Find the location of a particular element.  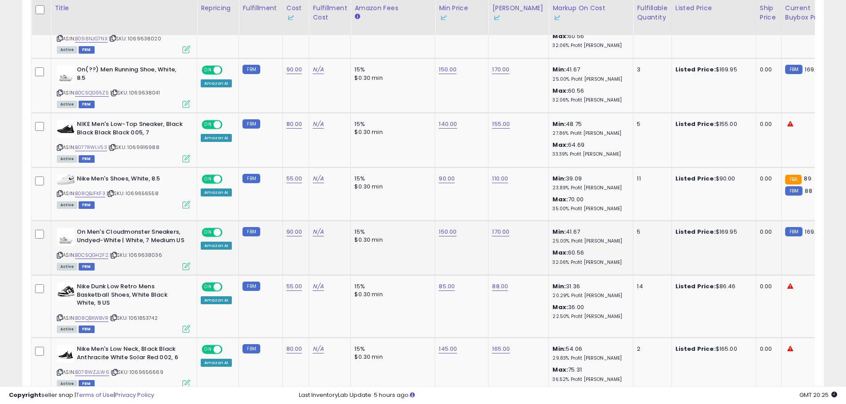

a: B098NJG7NX is located at coordinates (91, 39).